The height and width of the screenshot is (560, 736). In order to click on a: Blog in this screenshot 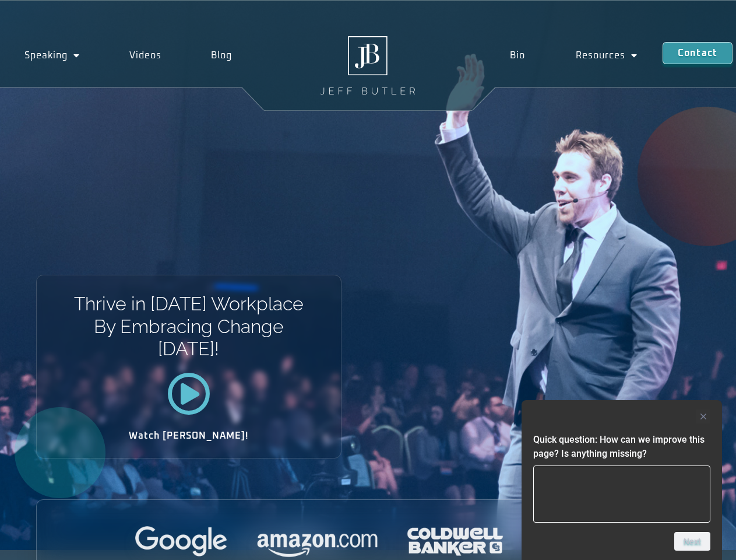, I will do `click(221, 56)`.